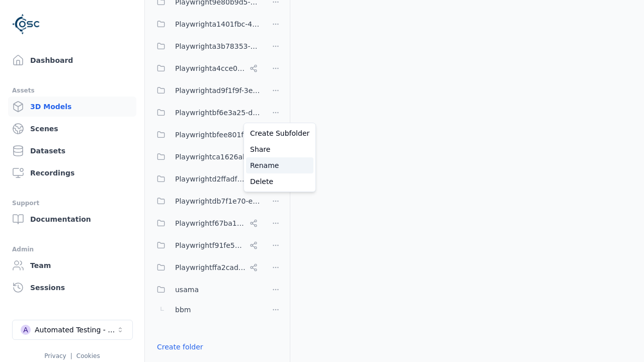 This screenshot has width=644, height=362. I want to click on a: Rename, so click(279, 165).